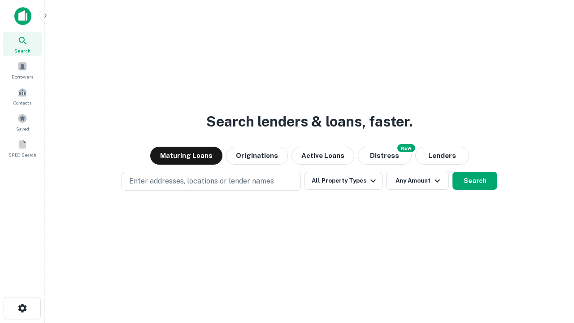 The width and height of the screenshot is (574, 323). I want to click on a: Borrowers, so click(22, 70).